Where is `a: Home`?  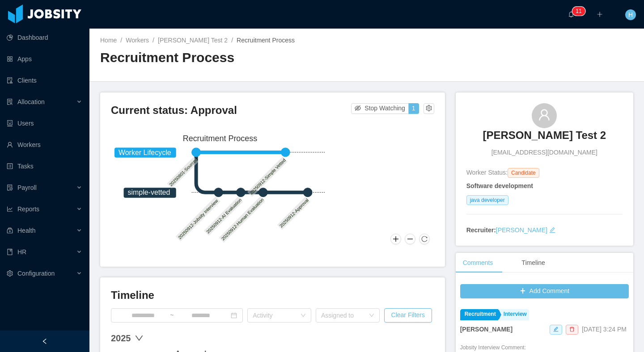 a: Home is located at coordinates (108, 40).